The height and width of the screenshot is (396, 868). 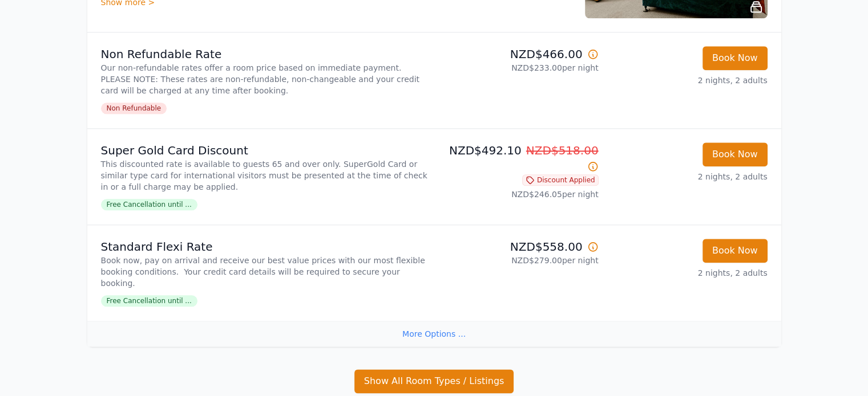 I want to click on p: Our non-refundable rates offer a room price based on immediate payment. PLEASE NOTE: These rates ..., so click(x=266, y=79).